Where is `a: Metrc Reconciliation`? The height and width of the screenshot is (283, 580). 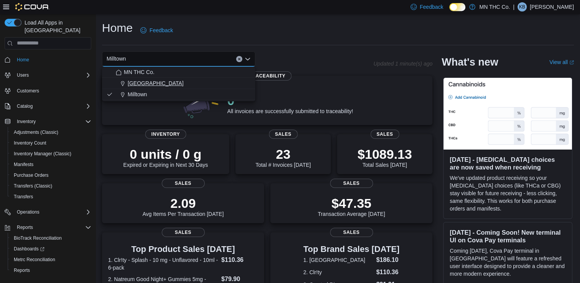
a: Metrc Reconciliation is located at coordinates (35, 260).